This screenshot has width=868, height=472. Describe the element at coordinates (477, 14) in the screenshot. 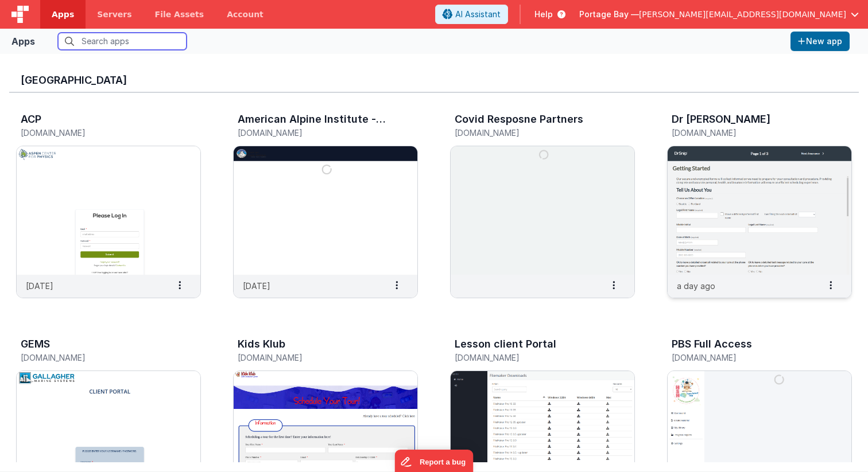

I see `span: AI Assistant` at that location.